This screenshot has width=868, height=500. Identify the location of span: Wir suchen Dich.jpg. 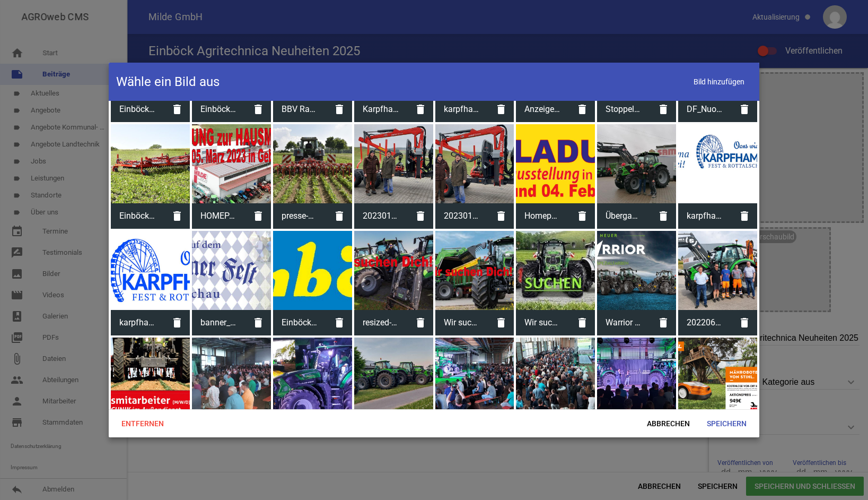
(542, 323).